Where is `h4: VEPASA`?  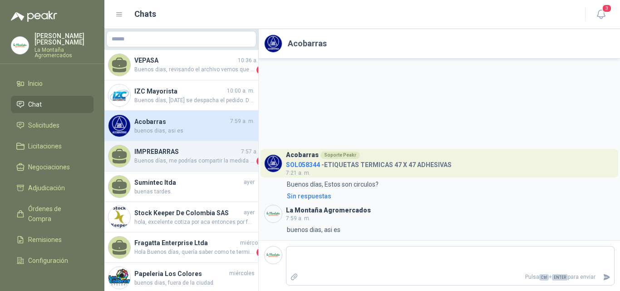 h4: VEPASA is located at coordinates (185, 60).